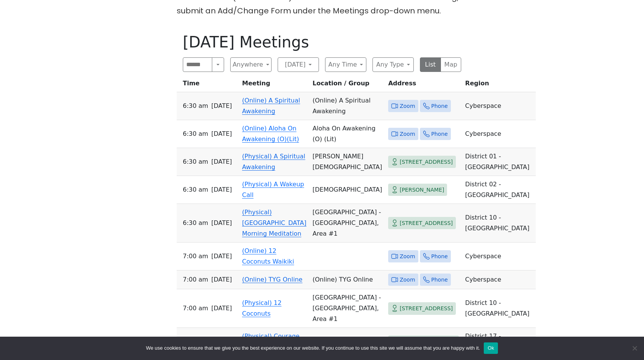  I want to click on th: Meeting, so click(274, 85).